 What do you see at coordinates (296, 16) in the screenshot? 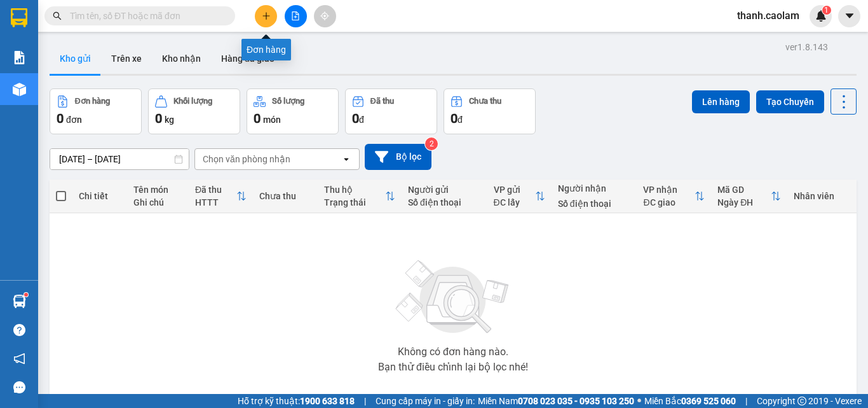
I see `button: file-add` at bounding box center [296, 16].